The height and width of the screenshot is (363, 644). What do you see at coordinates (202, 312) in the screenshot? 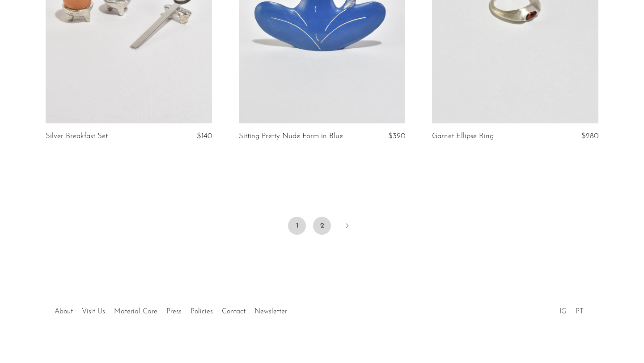
I see `a: Policies` at bounding box center [202, 312].